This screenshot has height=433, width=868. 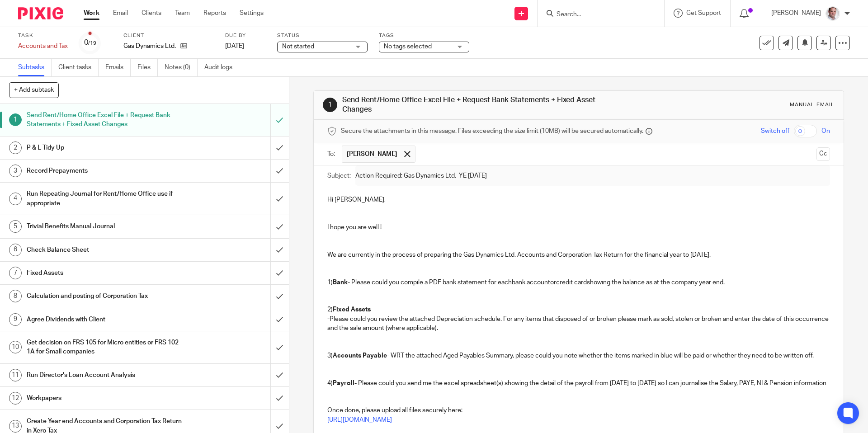 I want to click on u: credit card, so click(x=571, y=283).